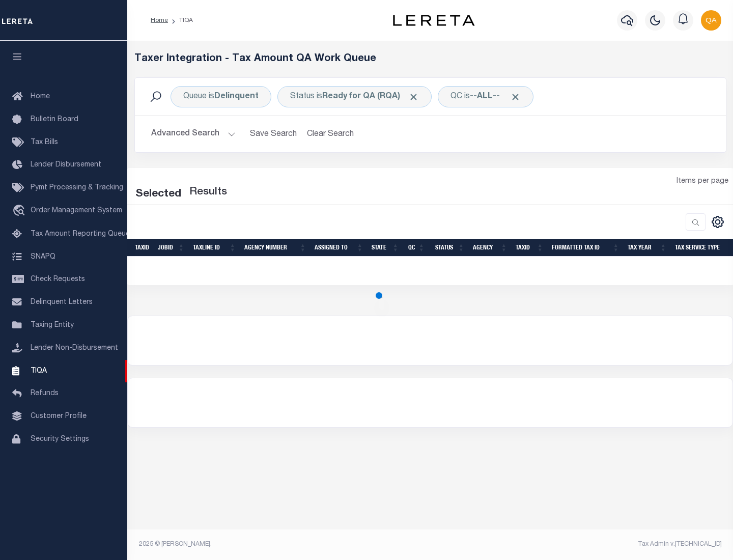 The image size is (733, 560). Describe the element at coordinates (330, 134) in the screenshot. I see `button: Clear Search` at that location.